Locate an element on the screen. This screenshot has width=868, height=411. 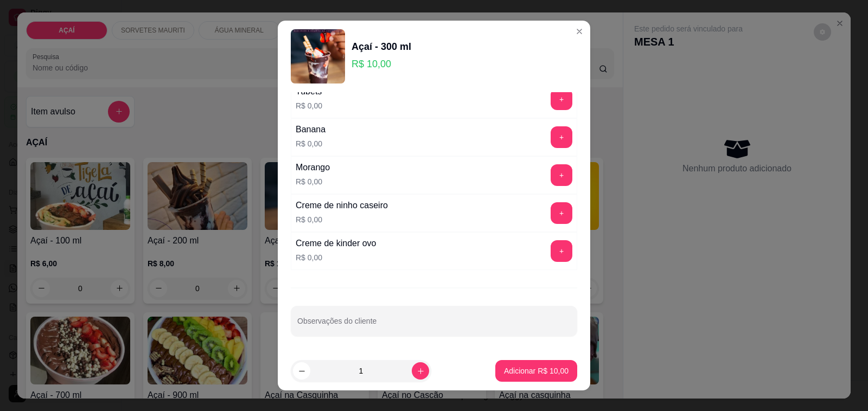
button: Close is located at coordinates (579, 31).